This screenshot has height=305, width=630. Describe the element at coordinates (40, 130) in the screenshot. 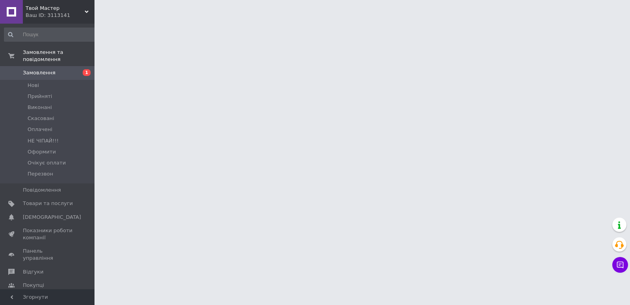

I see `span: Оплачені` at that location.